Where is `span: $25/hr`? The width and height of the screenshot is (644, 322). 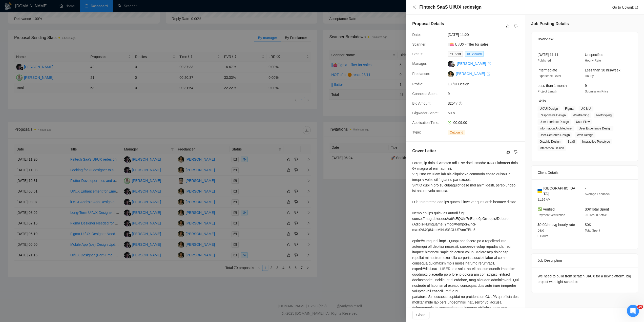 span: $25/hr is located at coordinates (485, 103).